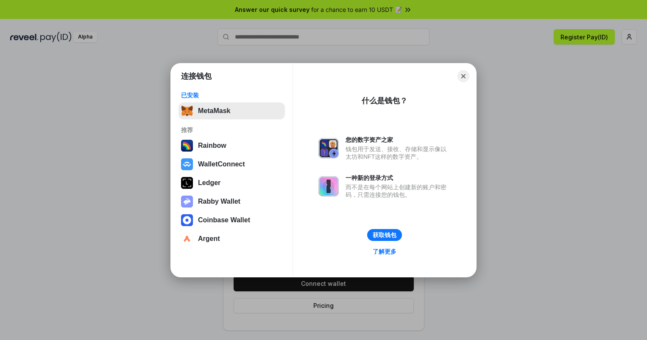  What do you see at coordinates (187, 146) in the screenshot?
I see `img: svg+xml,%3Csvg%20width%3D%22120%22%20height%3D%22120%22%20viewBox%3D%220%200%20120%20120%22%20fil...` at bounding box center [187, 146].